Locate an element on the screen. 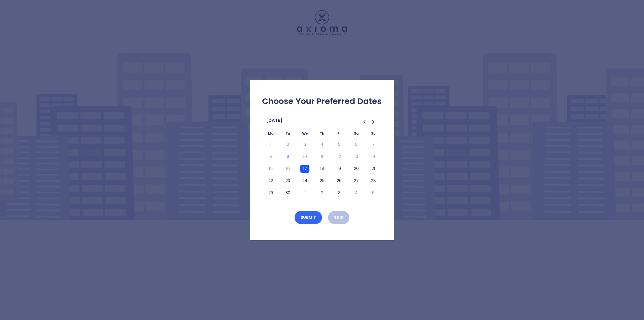 This screenshot has height=320, width=644. img: Logo is located at coordinates (322, 22).